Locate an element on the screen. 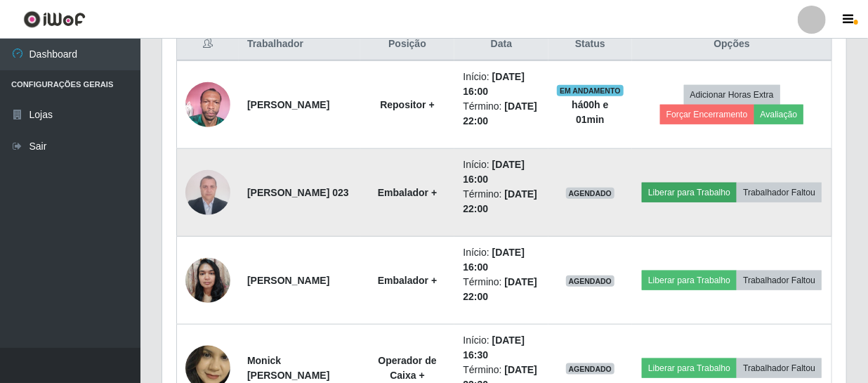  th: Trabalhador is located at coordinates (299, 44).